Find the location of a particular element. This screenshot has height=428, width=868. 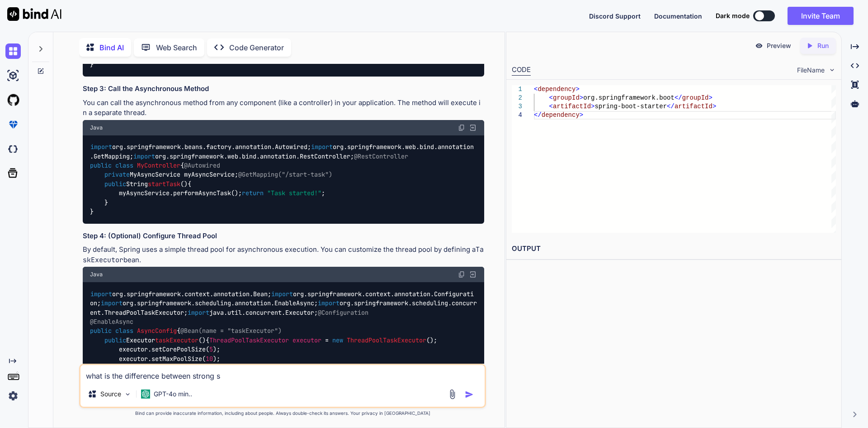

p: Run is located at coordinates (823, 45).